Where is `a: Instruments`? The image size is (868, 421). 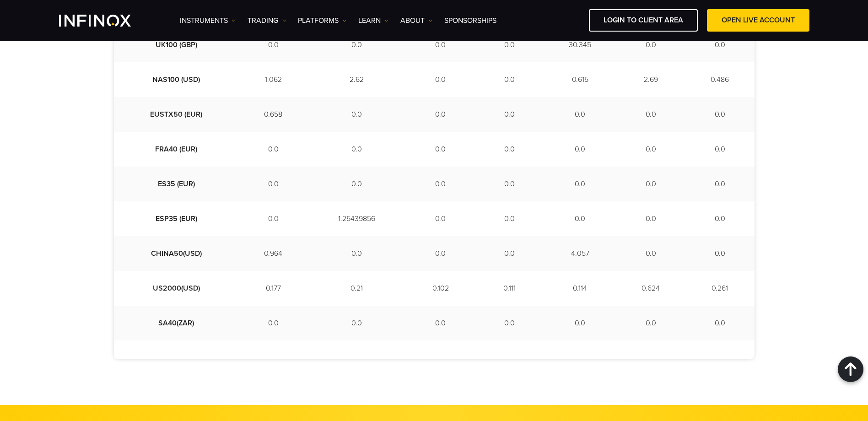
a: Instruments is located at coordinates (208, 20).